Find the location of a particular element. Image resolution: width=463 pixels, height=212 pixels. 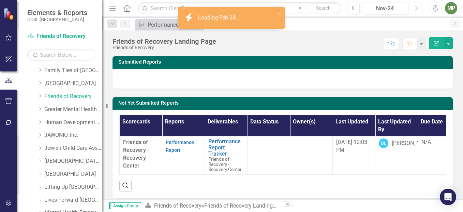

div: MP is located at coordinates (451, 8).